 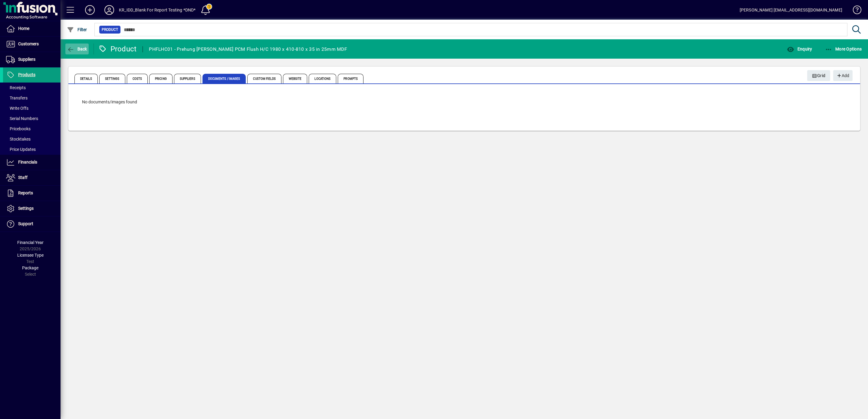 I want to click on span: Price Updates, so click(x=21, y=150).